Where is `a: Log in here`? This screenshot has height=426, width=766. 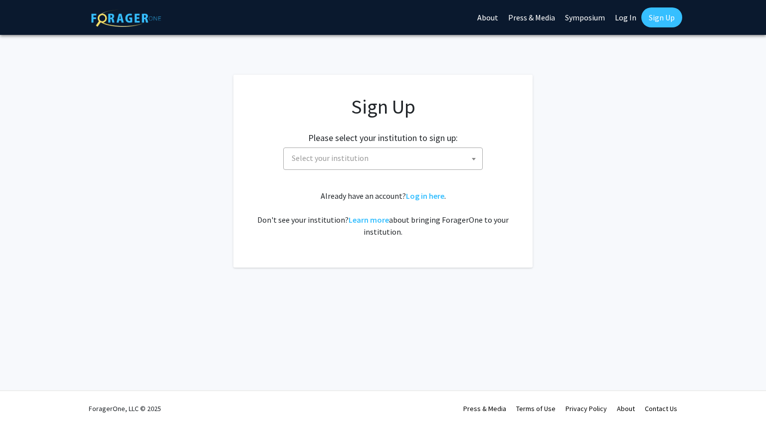
a: Log in here is located at coordinates (425, 196).